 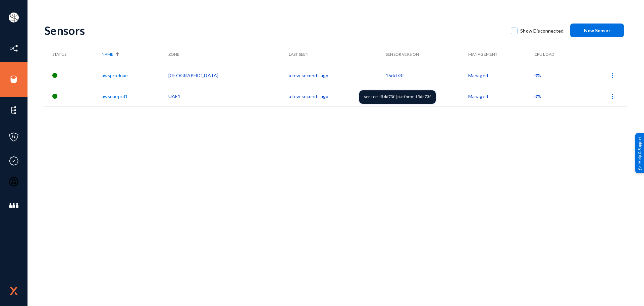 I want to click on img: icon-compliance.svg, so click(x=14, y=161).